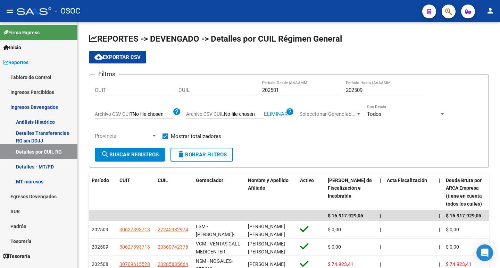 This screenshot has width=500, height=268. What do you see at coordinates (271, 192) in the screenshot?
I see `datatable-header-cell: Nombre y Apellido Afiliado` at bounding box center [271, 192].